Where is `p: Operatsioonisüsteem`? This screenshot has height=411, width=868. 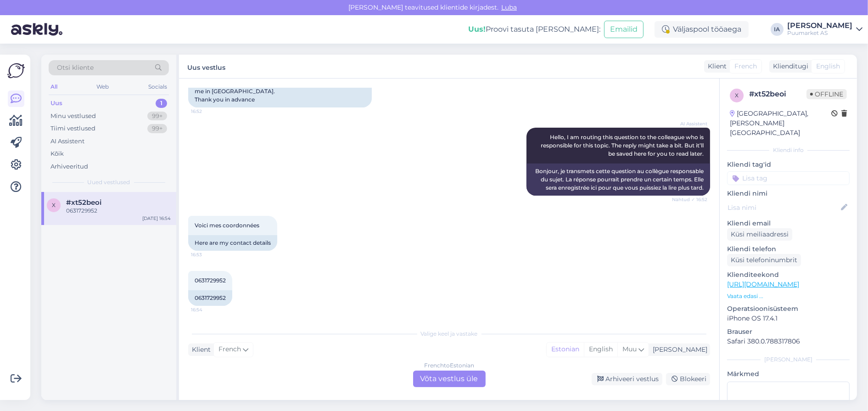 p: Operatsioonisüsteem is located at coordinates (788, 309).